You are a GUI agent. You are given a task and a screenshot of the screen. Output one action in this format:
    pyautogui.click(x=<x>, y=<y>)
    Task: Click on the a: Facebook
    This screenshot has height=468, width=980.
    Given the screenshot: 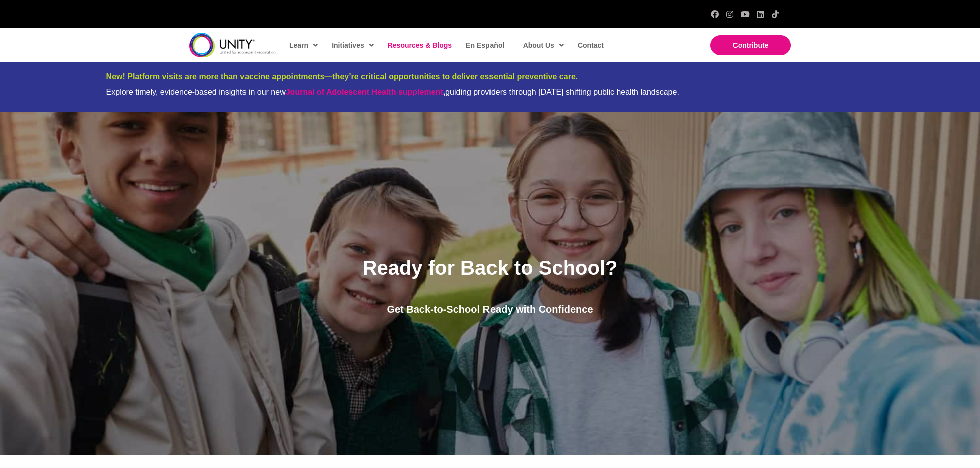 What is the action you would take?
    pyautogui.click(x=715, y=14)
    